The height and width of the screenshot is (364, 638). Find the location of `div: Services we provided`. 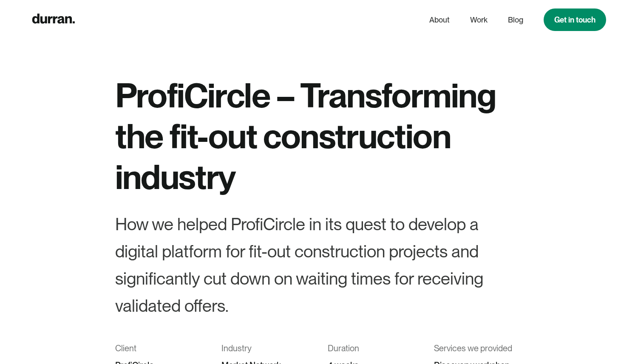

div: Services we provided is located at coordinates (479, 348).